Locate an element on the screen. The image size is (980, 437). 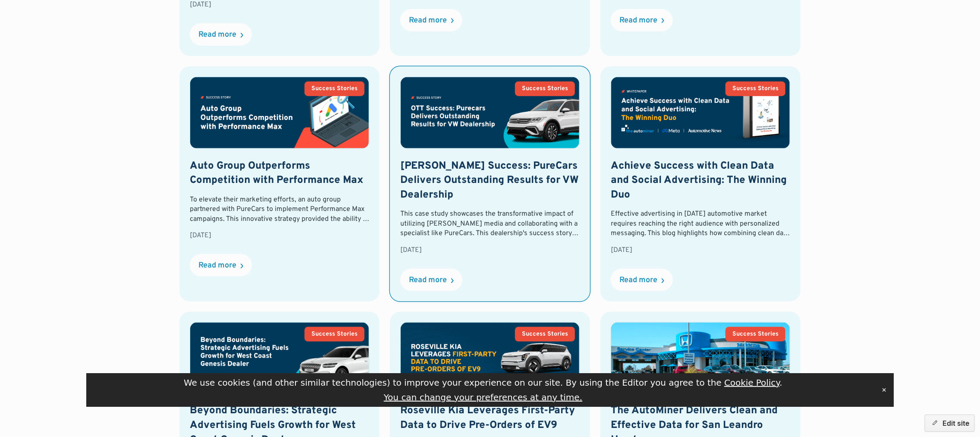
h2: Auto Group Outperforms Competition with Performance Max is located at coordinates (280, 173).